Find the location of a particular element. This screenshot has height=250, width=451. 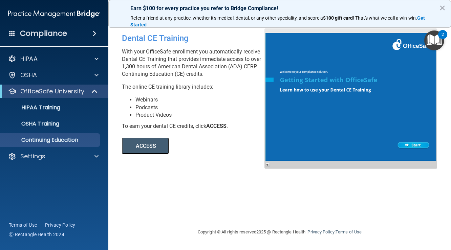

p: OfficeSafe University is located at coordinates (52, 91).